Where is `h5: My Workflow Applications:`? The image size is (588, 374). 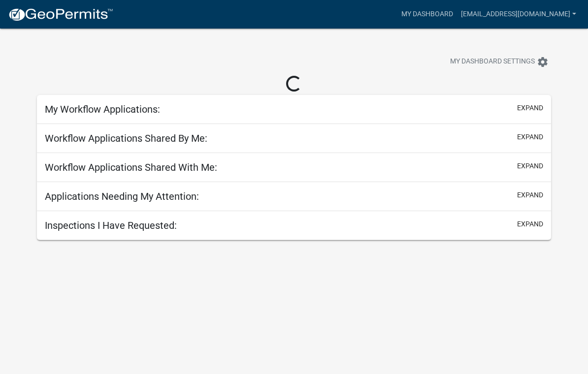
h5: My Workflow Applications: is located at coordinates (102, 109).